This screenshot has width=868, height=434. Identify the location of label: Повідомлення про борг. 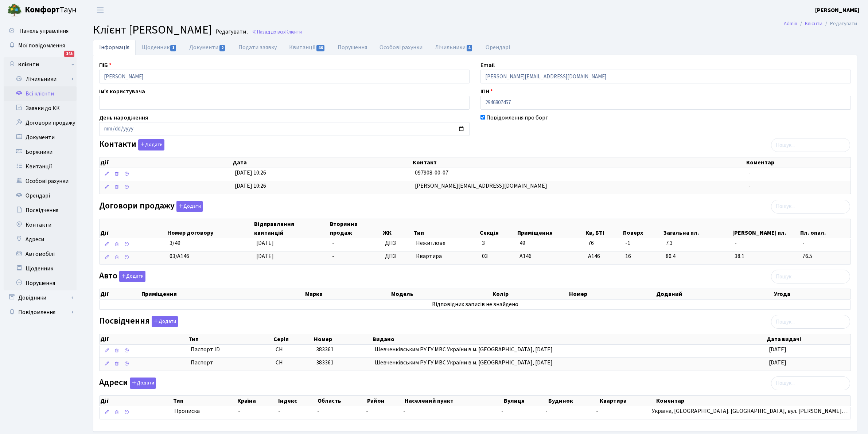
(517, 118).